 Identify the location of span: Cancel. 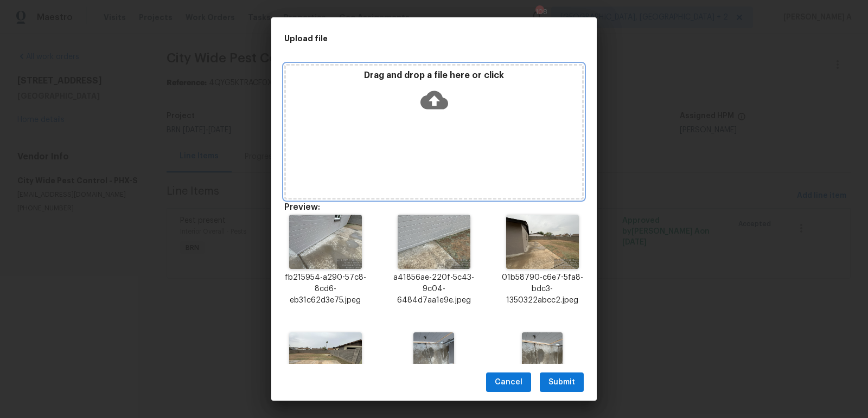
(508, 382).